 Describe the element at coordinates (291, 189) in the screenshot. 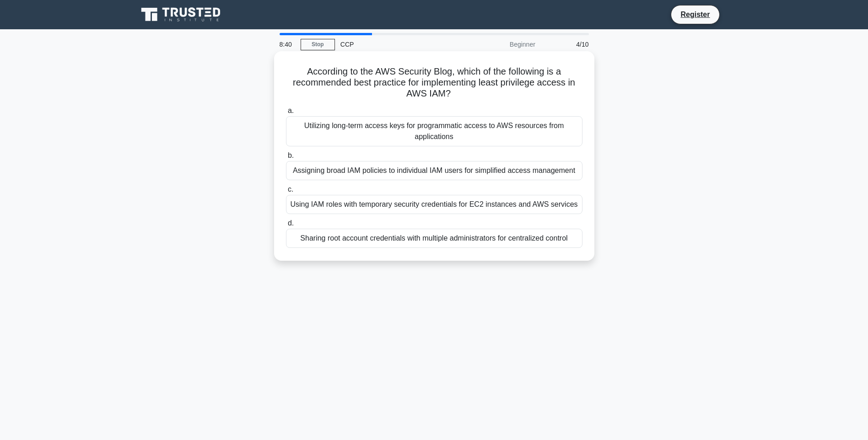

I see `span: c.` at that location.